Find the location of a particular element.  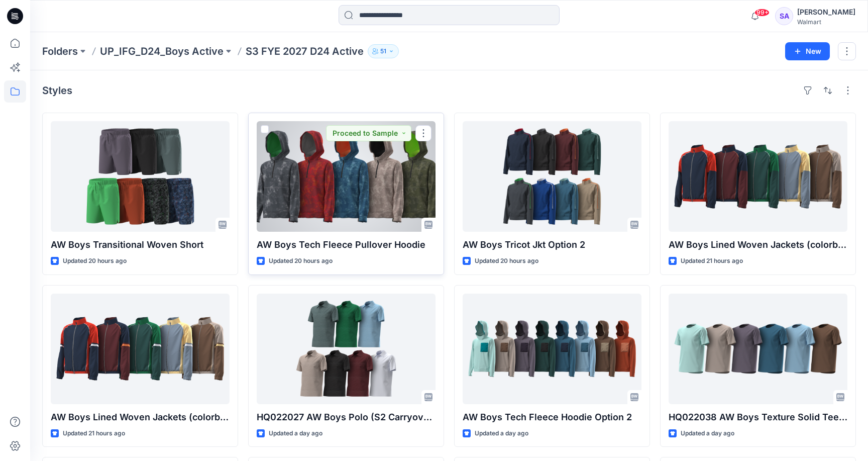

a: AW Boys Transitional Woven Short is located at coordinates (140, 176).